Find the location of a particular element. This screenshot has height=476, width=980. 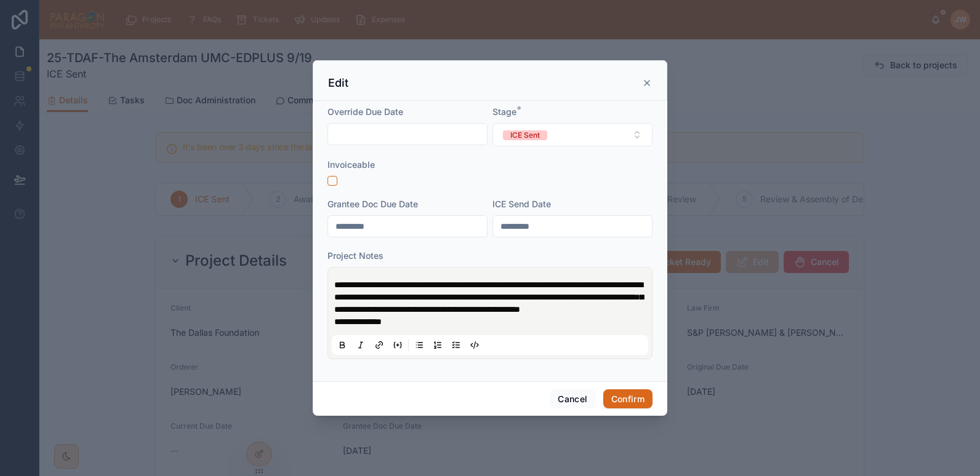

div: ICE Sent is located at coordinates (525, 135).